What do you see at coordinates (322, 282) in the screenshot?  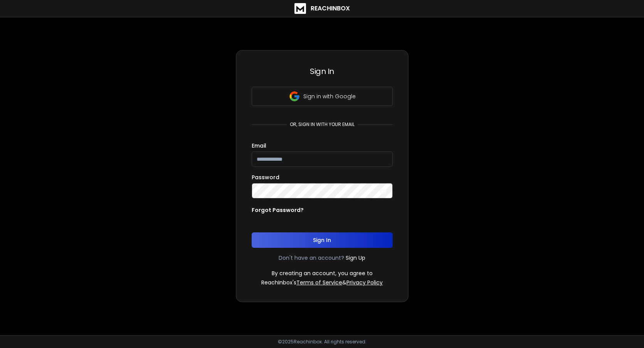 I see `p: ReachInbox's &` at bounding box center [322, 282].